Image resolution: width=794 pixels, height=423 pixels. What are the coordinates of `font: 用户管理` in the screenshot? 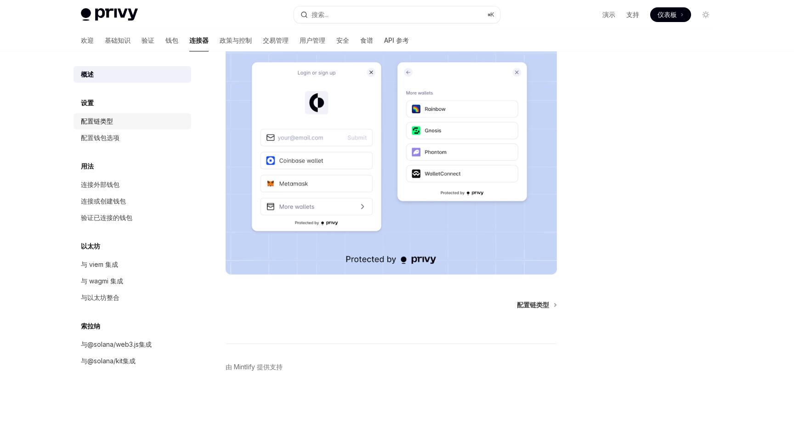 It's located at (312, 40).